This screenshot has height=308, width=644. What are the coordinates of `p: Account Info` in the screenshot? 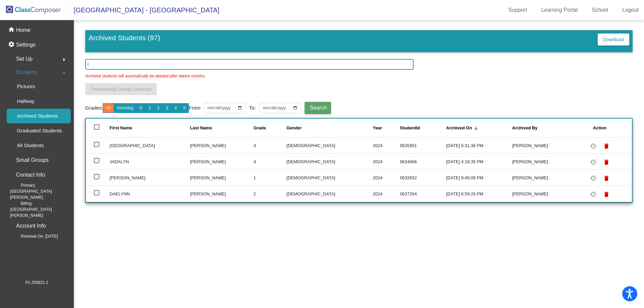 It's located at (31, 226).